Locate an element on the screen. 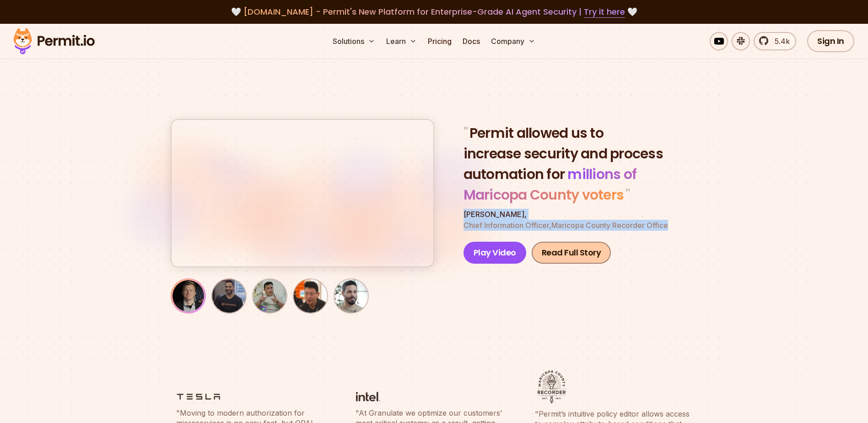  a: Read Full Story is located at coordinates (571, 252).